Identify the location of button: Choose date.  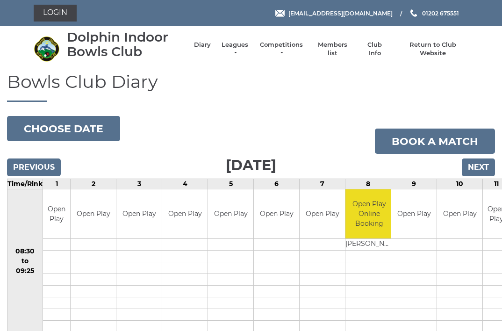
(64, 129).